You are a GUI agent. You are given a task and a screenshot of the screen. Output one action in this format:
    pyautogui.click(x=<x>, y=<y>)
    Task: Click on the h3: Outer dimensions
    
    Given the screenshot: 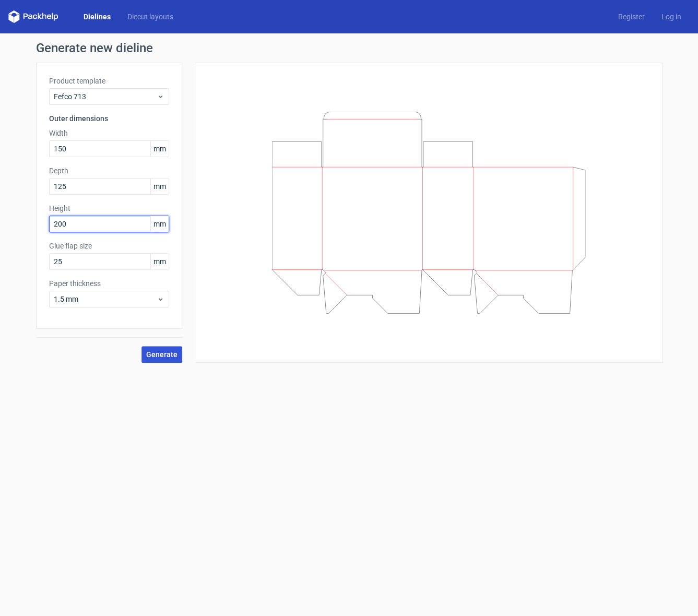 What is the action you would take?
    pyautogui.click(x=109, y=118)
    